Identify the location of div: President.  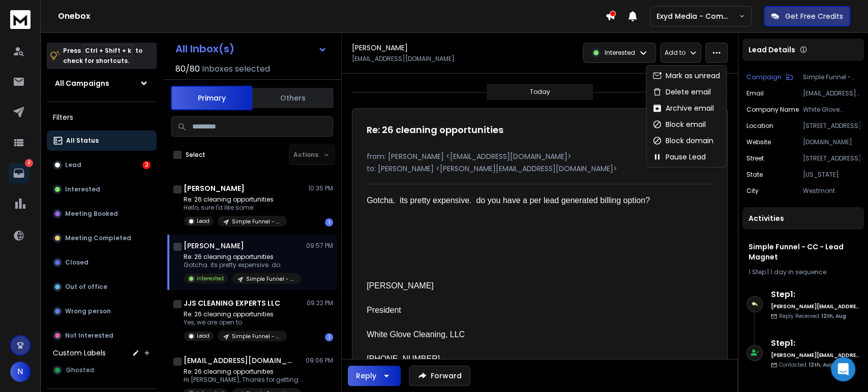
(515, 310).